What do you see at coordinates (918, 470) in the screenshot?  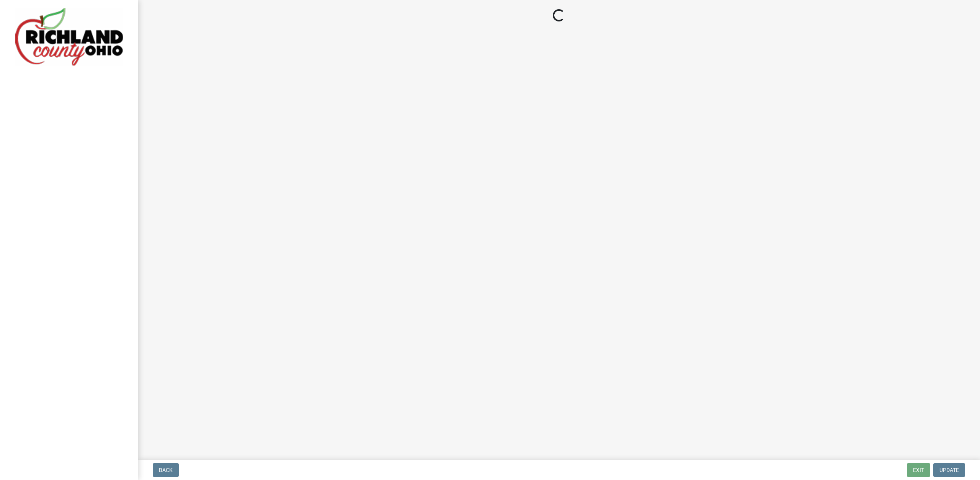 I see `button: Exit` at bounding box center [918, 470].